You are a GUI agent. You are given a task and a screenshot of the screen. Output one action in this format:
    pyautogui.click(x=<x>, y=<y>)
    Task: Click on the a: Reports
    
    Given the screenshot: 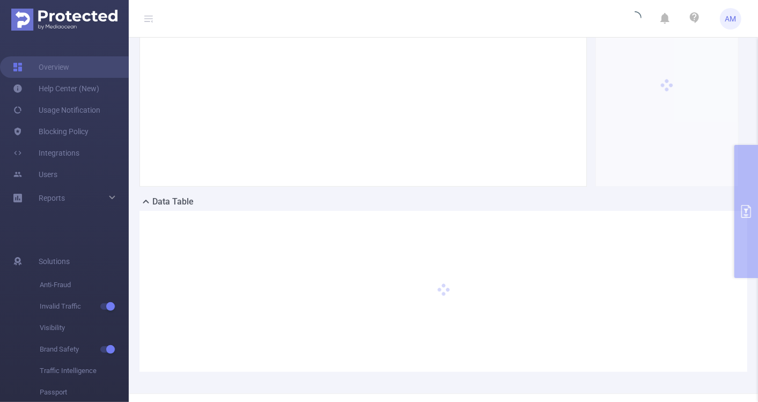 What is the action you would take?
    pyautogui.click(x=52, y=198)
    